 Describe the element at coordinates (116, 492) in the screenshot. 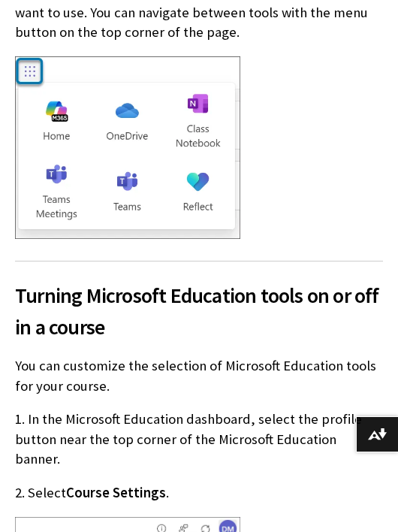

I see `span: Course Settings` at that location.